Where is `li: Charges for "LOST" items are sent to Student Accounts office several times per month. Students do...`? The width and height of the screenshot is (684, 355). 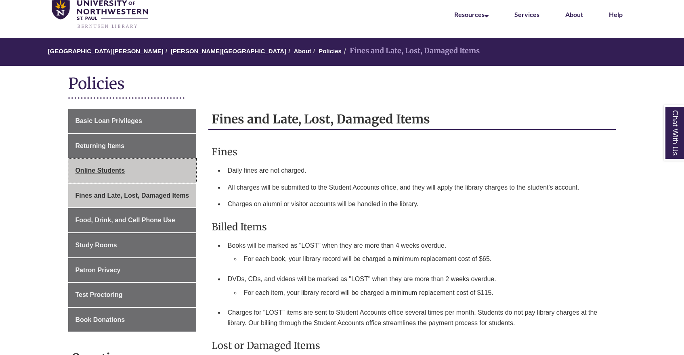 li: Charges for "LOST" items are sent to Student Accounts office several times per month. Students do... is located at coordinates (418, 318).